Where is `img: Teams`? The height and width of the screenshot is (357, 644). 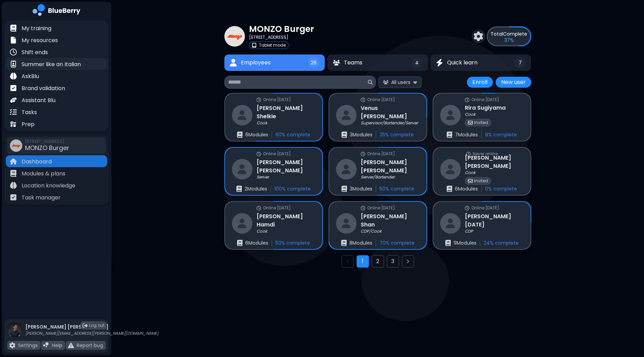 img: Teams is located at coordinates (337, 63).